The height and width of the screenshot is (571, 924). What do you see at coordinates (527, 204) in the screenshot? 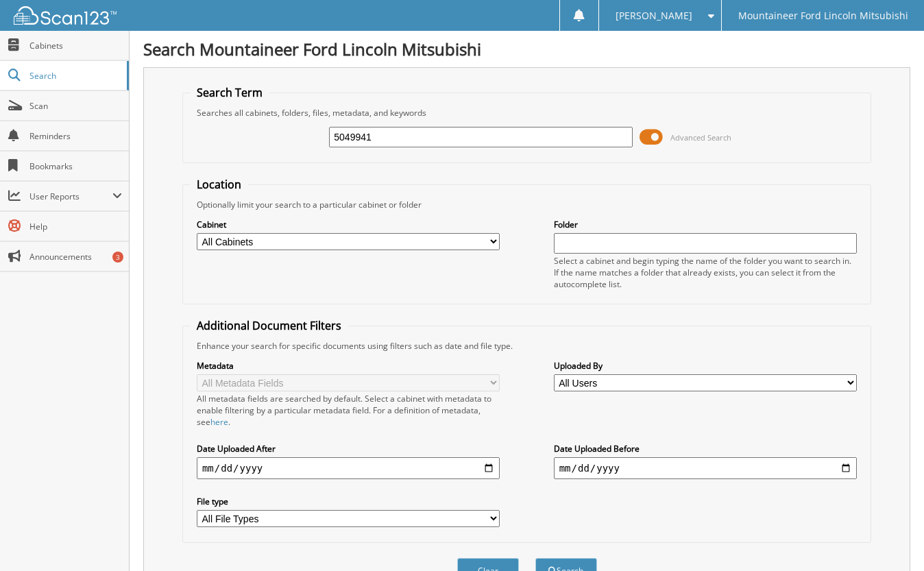
I see `div: Optionally limit your search to a particular cabinet or folder` at bounding box center [527, 204].